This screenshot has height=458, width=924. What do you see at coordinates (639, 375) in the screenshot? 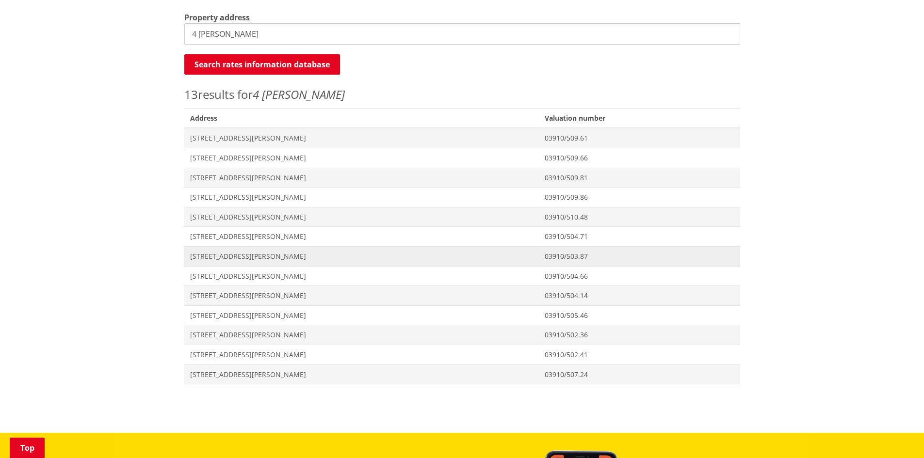
I see `span: 03910/507.24` at bounding box center [639, 375].